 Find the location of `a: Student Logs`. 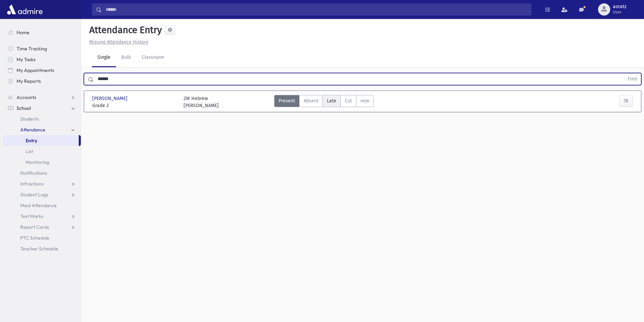

a: Student Logs is located at coordinates (42, 194).